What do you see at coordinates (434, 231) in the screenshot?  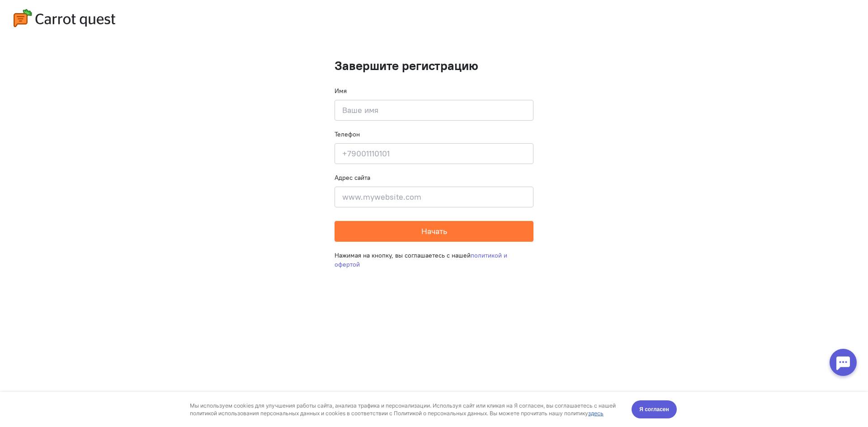 I see `button: Начать` at bounding box center [434, 231].